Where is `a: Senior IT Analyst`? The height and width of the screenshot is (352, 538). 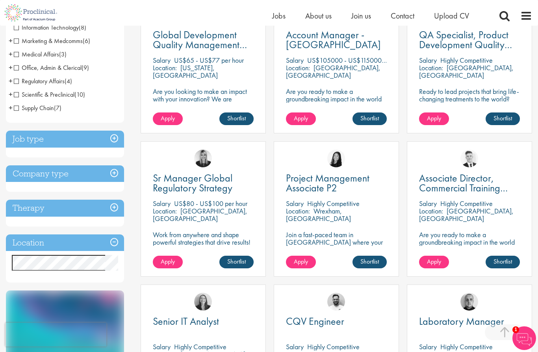 a: Senior IT Analyst is located at coordinates (203, 321).